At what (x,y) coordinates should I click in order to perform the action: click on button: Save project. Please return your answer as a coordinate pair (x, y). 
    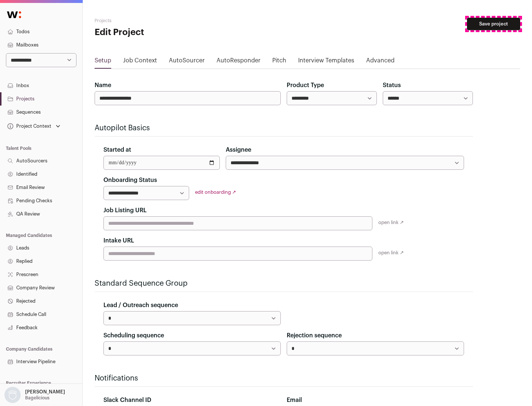
    Looking at the image, I should click on (493, 24).